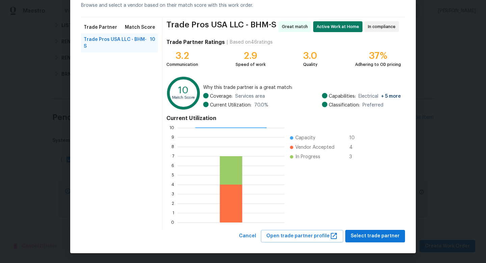  I want to click on h4: Current Utilization, so click(284, 118).